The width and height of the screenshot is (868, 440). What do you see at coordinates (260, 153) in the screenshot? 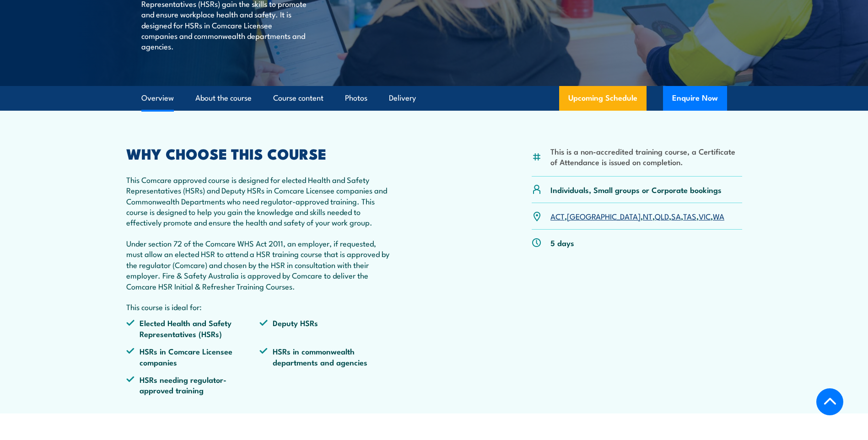
I see `h2: WHY CHOOSE THIS COURSE` at bounding box center [260, 153].